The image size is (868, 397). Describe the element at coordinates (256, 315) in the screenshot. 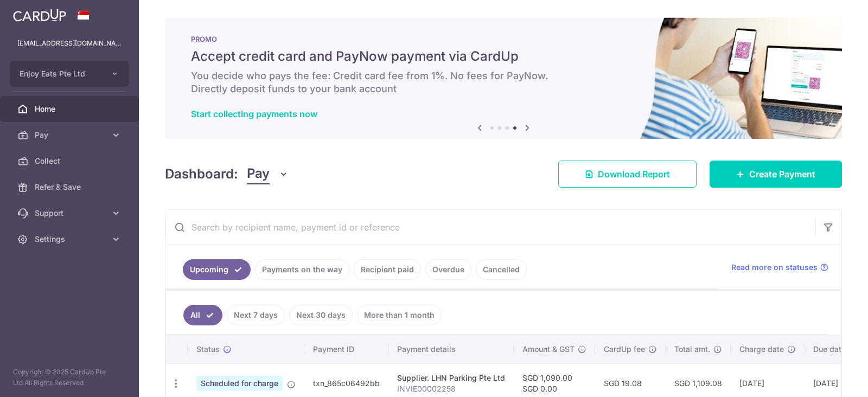

I see `a: Next 7 days` at that location.